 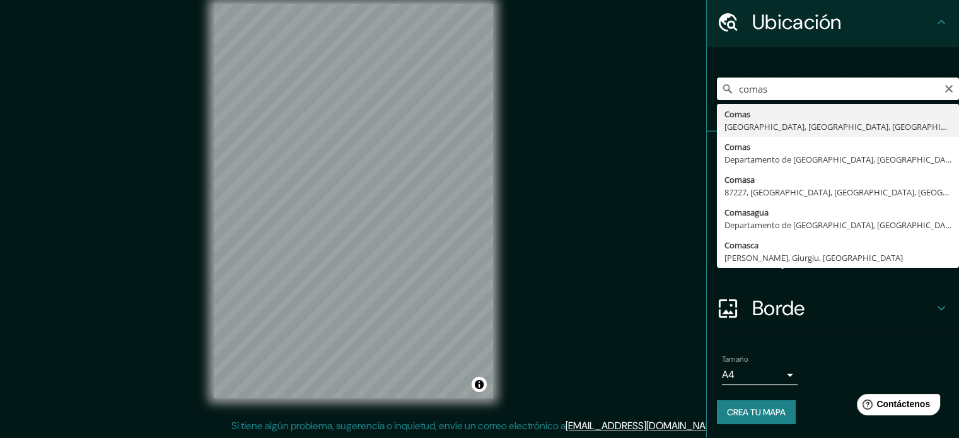 What do you see at coordinates (949, 88) in the screenshot?
I see `button: Claro` at bounding box center [949, 88].